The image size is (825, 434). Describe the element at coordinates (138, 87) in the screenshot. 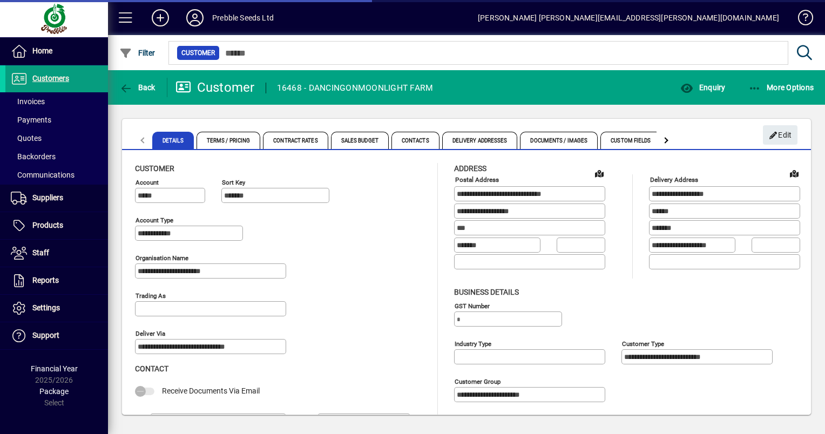

I see `app-page-header-button: Back` at that location.